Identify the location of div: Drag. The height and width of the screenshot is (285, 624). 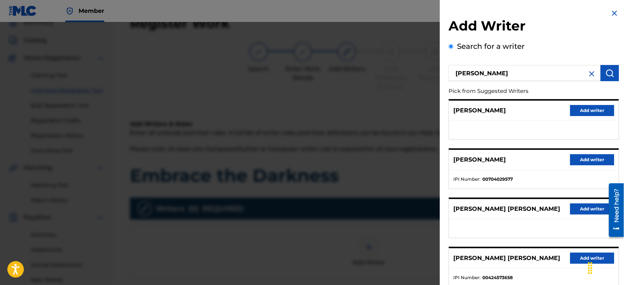
(591, 268).